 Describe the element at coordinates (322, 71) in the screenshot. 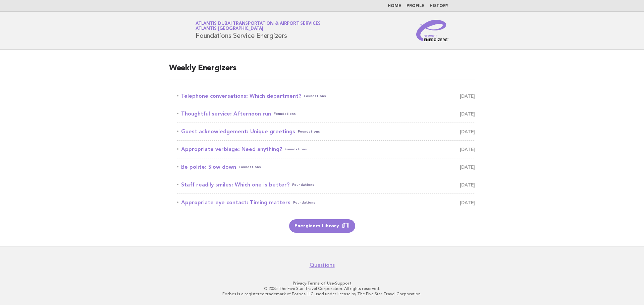

I see `h2: Weekly Energizers` at that location.